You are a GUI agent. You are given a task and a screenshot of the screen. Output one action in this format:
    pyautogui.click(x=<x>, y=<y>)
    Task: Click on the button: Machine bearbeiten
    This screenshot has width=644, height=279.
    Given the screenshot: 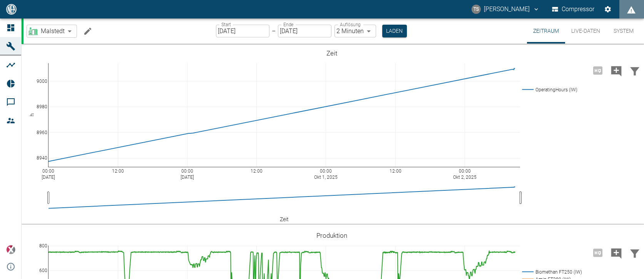 What is the action you would take?
    pyautogui.click(x=88, y=31)
    